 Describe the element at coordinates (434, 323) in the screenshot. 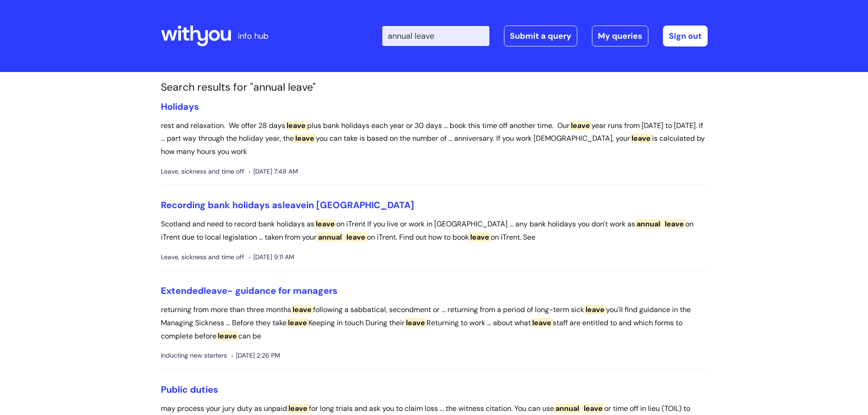

I see `p: returning from more than three months following a sabbatical, secondment or ... returning from a ...` at that location.